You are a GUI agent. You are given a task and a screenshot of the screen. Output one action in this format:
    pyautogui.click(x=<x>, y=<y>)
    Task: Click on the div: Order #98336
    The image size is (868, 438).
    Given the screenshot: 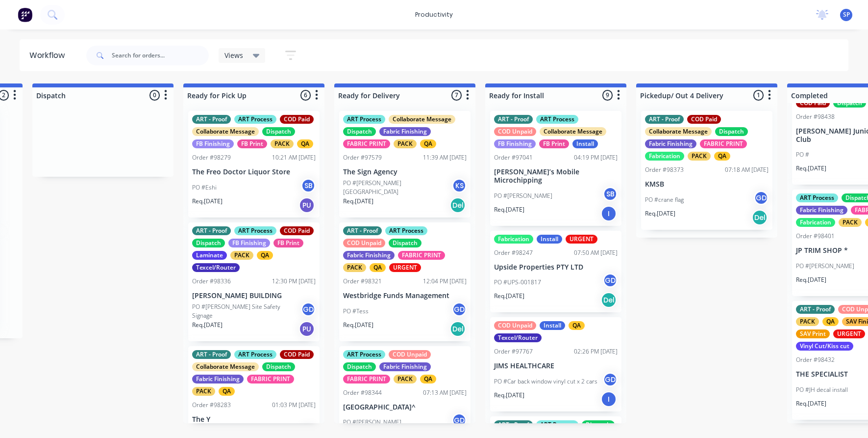 What is the action you would take?
    pyautogui.click(x=211, y=281)
    